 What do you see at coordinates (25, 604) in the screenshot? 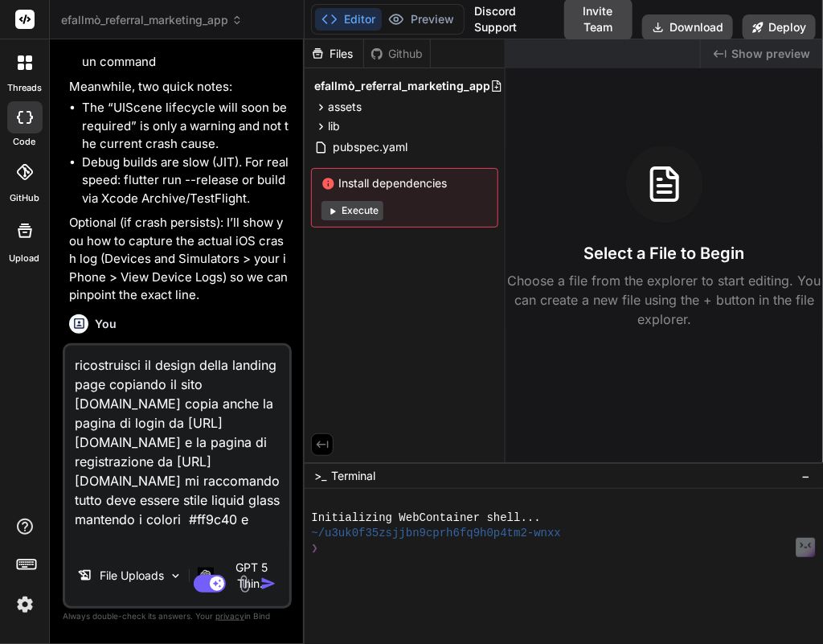
I see `img: settings` at bounding box center [25, 604].